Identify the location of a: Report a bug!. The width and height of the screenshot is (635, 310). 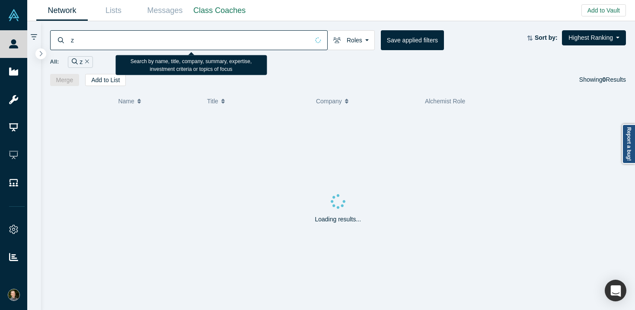
(628, 144).